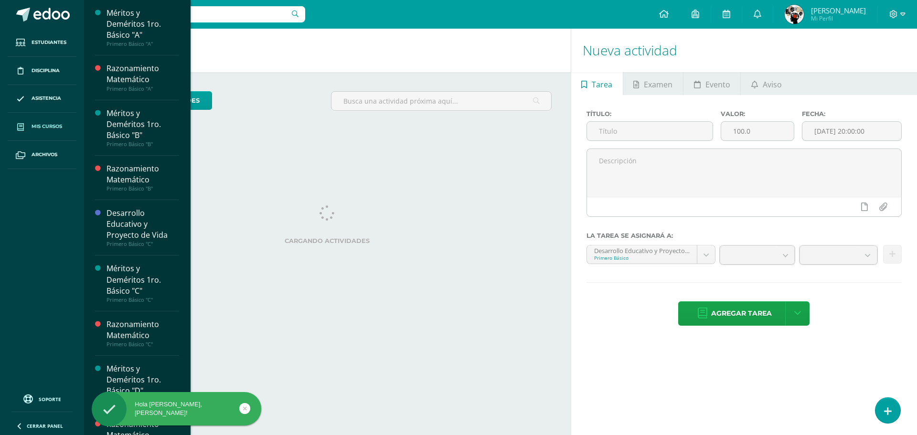 The image size is (917, 435). What do you see at coordinates (741, 313) in the screenshot?
I see `span: Agregar tarea` at bounding box center [741, 313].